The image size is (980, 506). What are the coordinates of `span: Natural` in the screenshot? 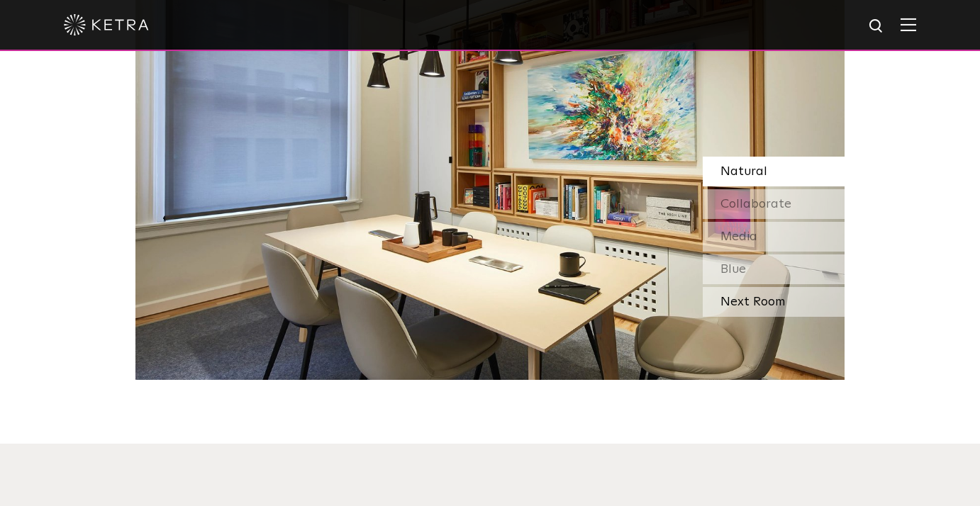 It's located at (744, 171).